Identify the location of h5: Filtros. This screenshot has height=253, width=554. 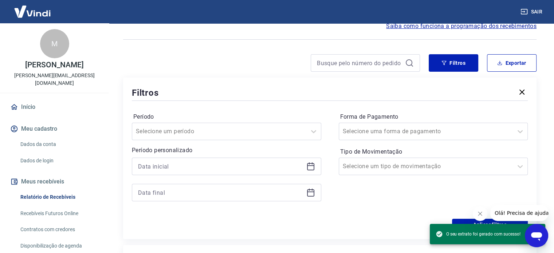
(145, 93).